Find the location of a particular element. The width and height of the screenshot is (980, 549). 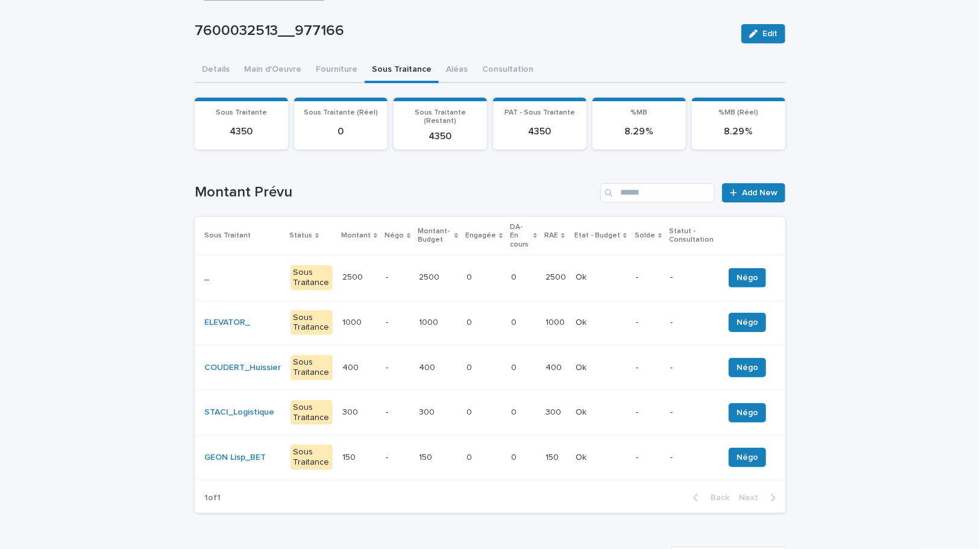

button: Back is located at coordinates (709, 497).